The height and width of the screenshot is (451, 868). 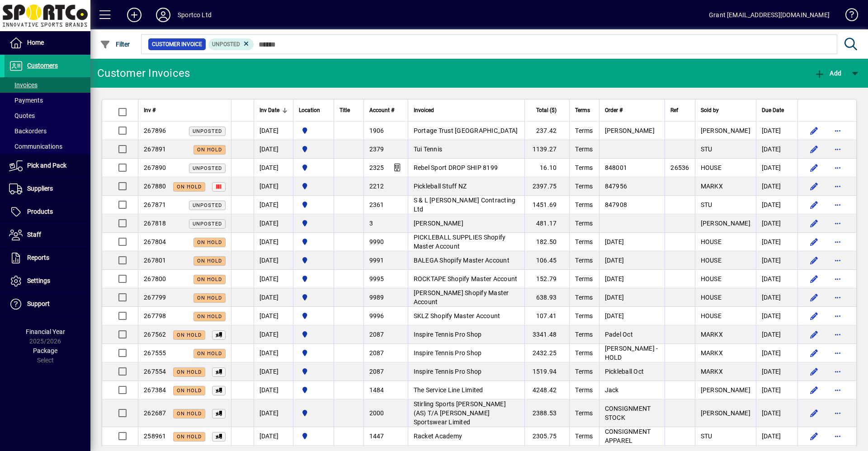 I want to click on span: 847908, so click(x=616, y=205).